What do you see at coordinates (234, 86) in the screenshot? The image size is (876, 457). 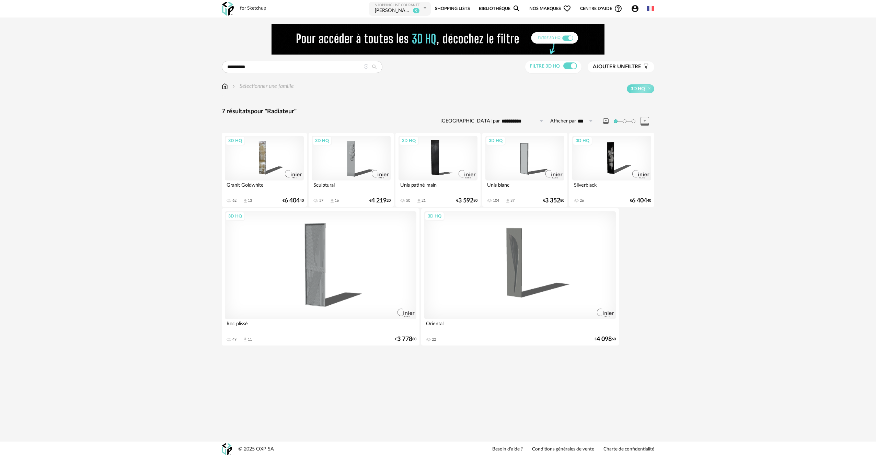 I see `img: svg+xml;base64,PHN2ZyB3aWR0aD0iMTYiIGhlaWdodD0iMTYiIHZpZXdCb3g9IjAgMCAxNiAxNiIgZmlsbD0ibm9uZSIgeG...` at bounding box center [234, 86].